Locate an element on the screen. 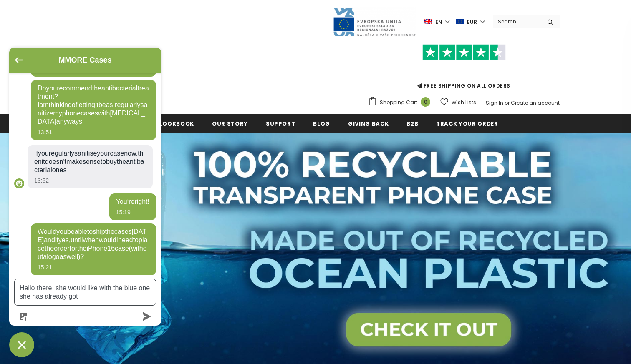 This screenshot has height=364, width=631. a: Sign In is located at coordinates (495, 103).